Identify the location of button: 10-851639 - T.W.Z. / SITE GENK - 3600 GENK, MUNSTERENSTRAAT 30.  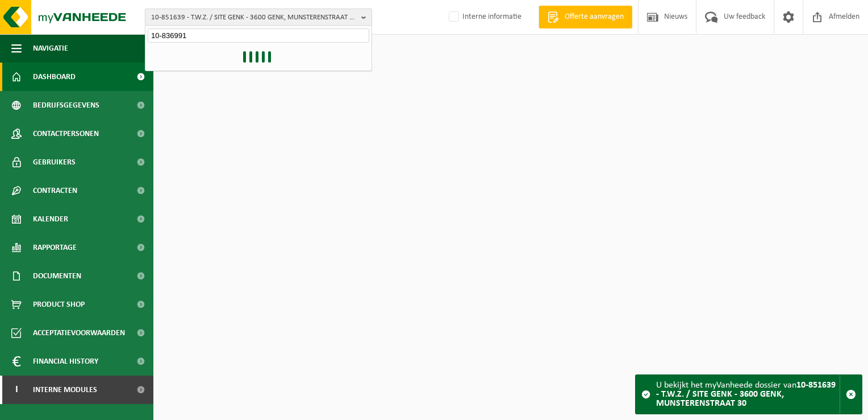
(259, 17).